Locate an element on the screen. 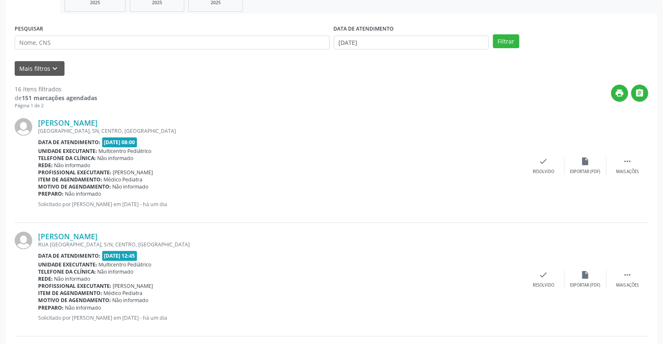  label: PESQUISAR is located at coordinates (29, 29).